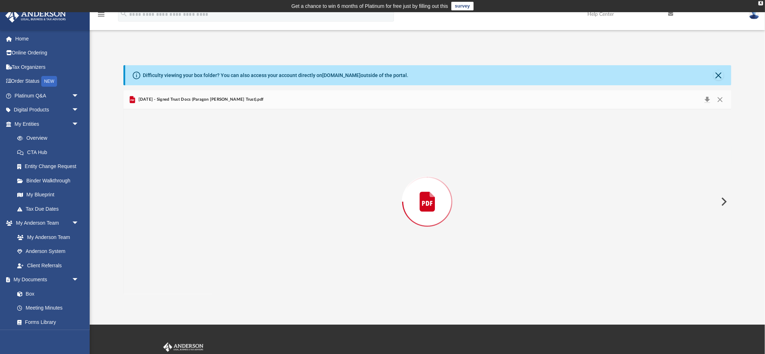 Image resolution: width=765 pixels, height=354 pixels. I want to click on i: menu, so click(101, 14).